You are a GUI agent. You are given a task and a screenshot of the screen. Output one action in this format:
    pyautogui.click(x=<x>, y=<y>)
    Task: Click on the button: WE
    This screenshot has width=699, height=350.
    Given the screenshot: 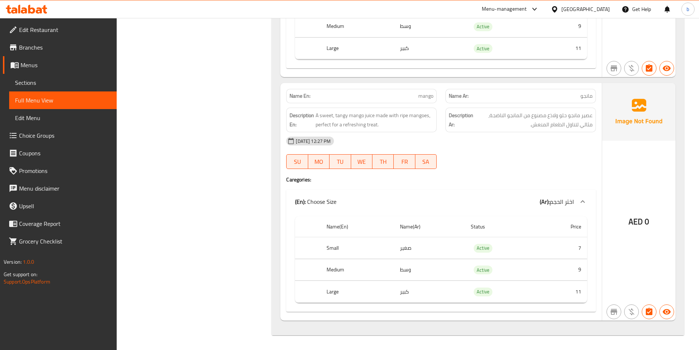 What is the action you would take?
    pyautogui.click(x=362, y=161)
    